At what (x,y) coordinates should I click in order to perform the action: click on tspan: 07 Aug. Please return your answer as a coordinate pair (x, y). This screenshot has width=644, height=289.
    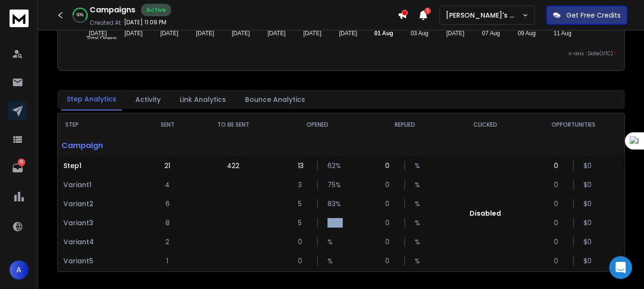
    Looking at the image, I should click on (490, 33).